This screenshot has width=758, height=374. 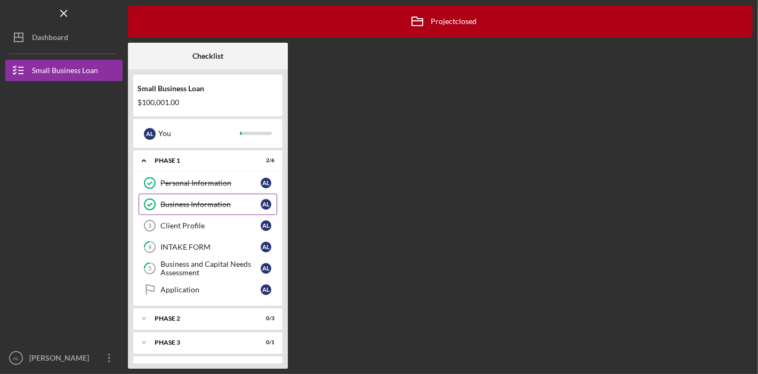 What do you see at coordinates (201, 318) in the screenshot?
I see `div: Phase 2` at bounding box center [201, 318].